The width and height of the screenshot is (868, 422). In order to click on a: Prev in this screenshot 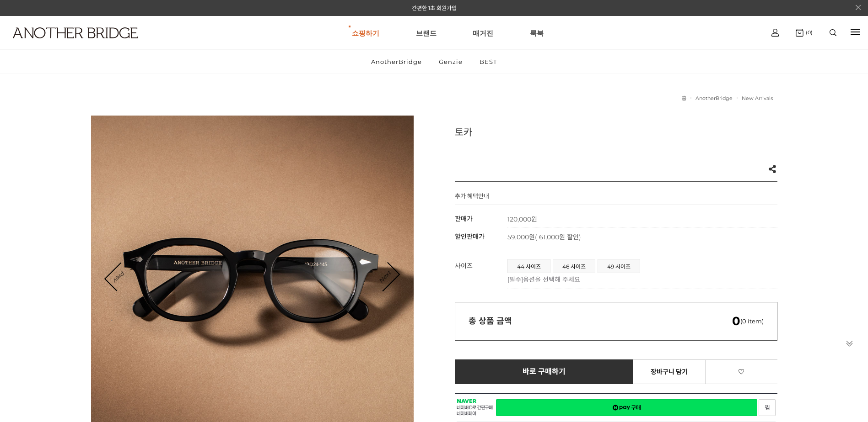, I will do `click(120, 276)`.